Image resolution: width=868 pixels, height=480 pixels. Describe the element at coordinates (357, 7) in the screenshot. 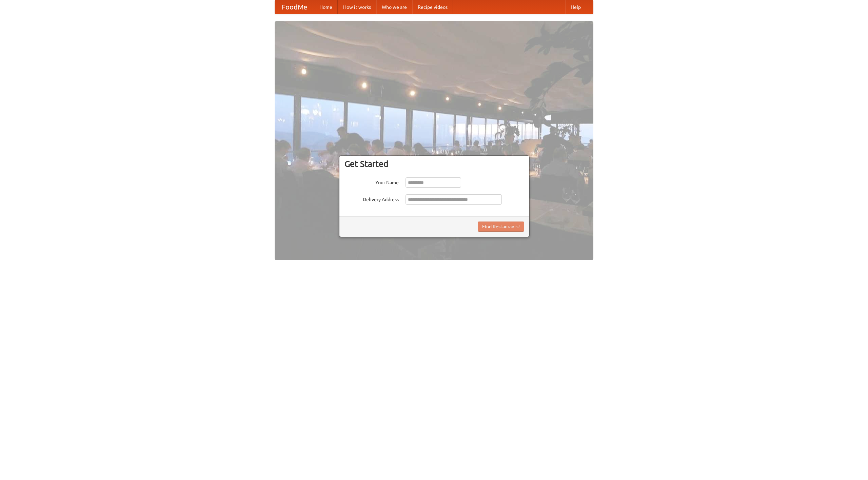

I see `a: How it works` at that location.